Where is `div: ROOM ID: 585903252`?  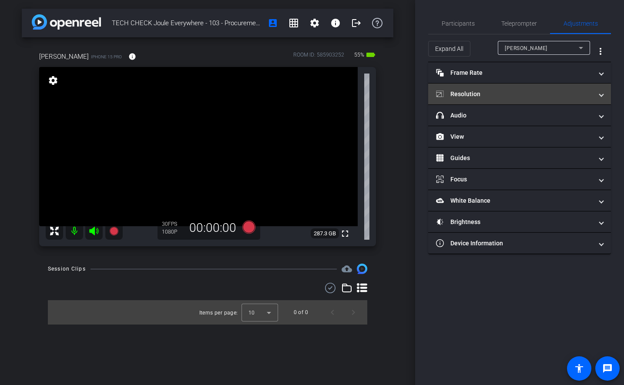
div: ROOM ID: 585903252 is located at coordinates (319, 57).